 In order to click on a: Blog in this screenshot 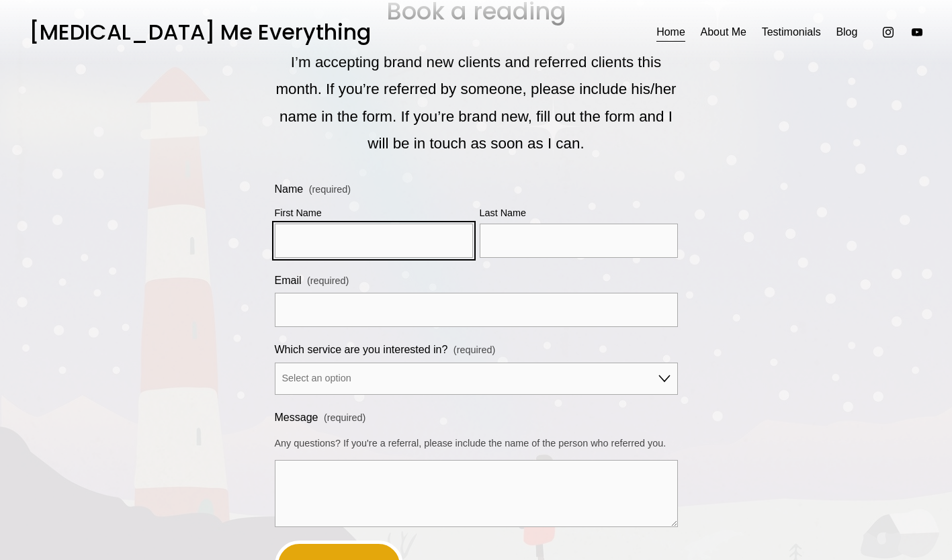, I will do `click(846, 32)`.